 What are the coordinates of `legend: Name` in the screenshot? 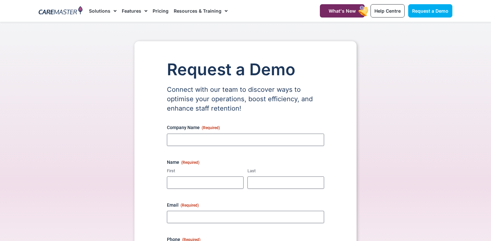 It's located at (183, 163).